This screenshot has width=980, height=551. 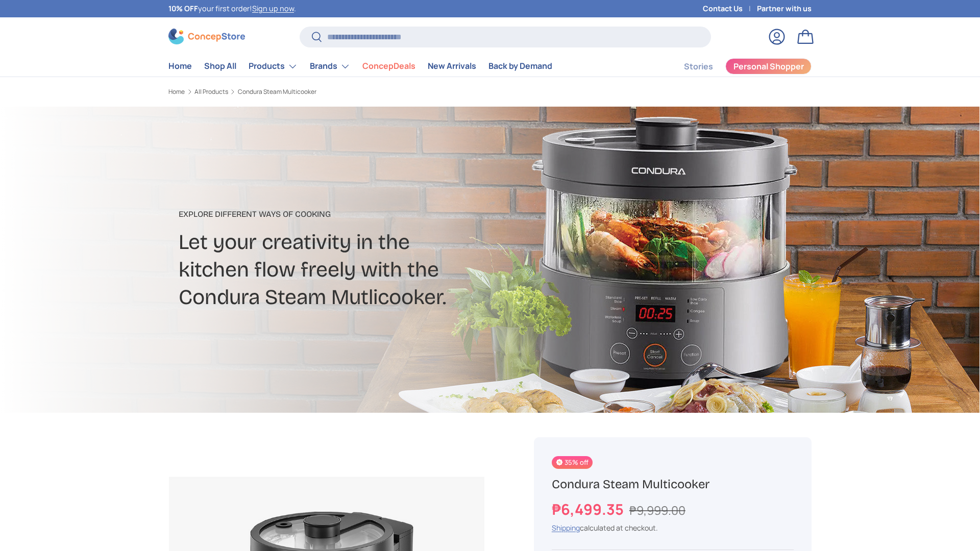 I want to click on strong: 10% OFF, so click(x=184, y=8).